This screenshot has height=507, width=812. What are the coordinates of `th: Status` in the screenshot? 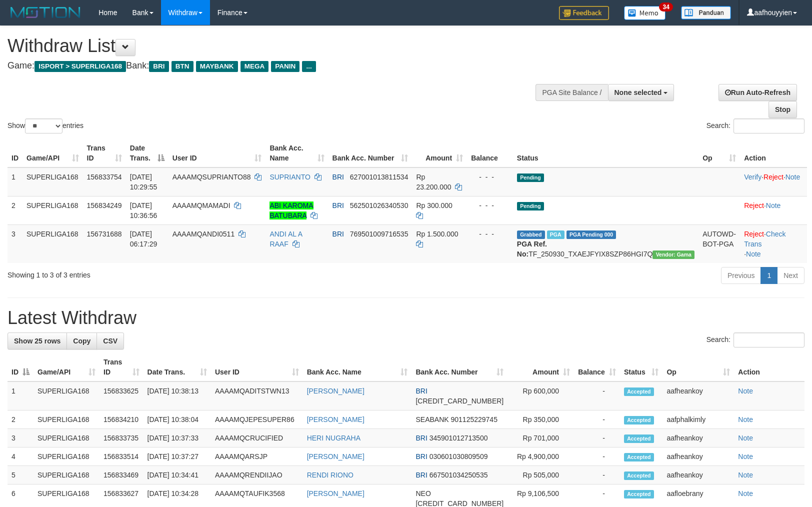 It's located at (605, 153).